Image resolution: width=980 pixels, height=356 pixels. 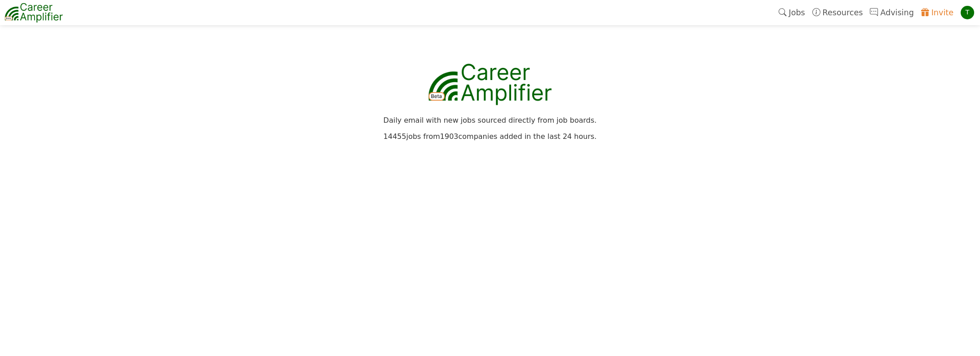 I want to click on div: 14455 jobs from 1903 companies added in the last 24 hours., so click(x=489, y=137).